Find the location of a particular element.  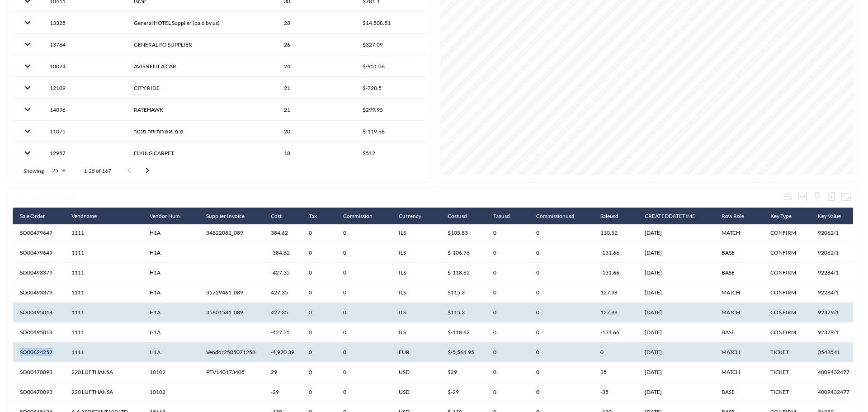

div: 25 is located at coordinates (58, 170).